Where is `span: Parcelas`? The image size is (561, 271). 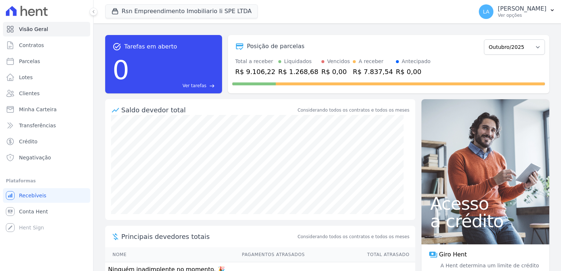
span: Parcelas is located at coordinates (30, 61).